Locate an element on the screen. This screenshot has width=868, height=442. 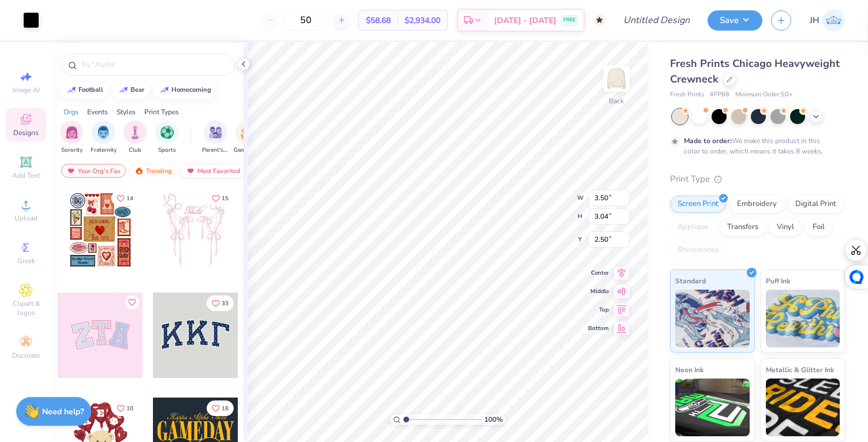
span: Upload is located at coordinates (26, 218).